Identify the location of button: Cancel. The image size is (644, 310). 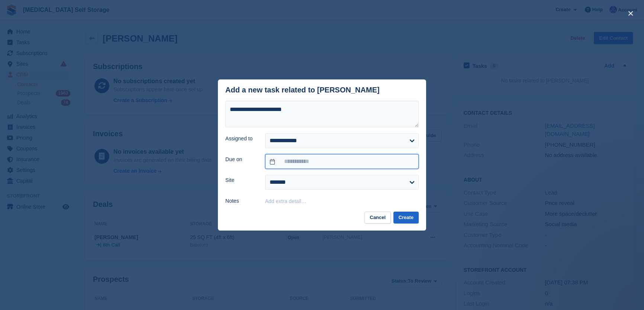
(377, 218).